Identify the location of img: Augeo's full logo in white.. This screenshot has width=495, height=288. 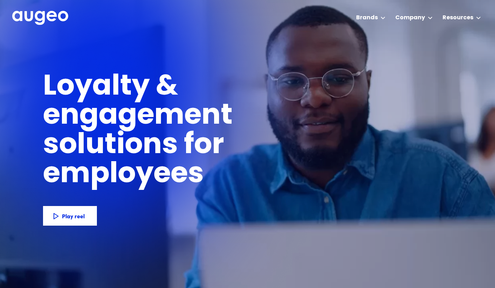
(40, 18).